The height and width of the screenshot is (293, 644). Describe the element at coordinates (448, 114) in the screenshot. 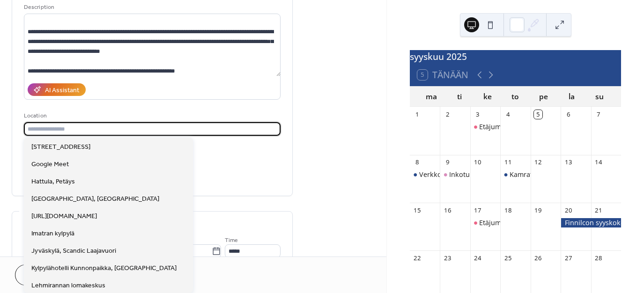

I see `div: 2` at that location.